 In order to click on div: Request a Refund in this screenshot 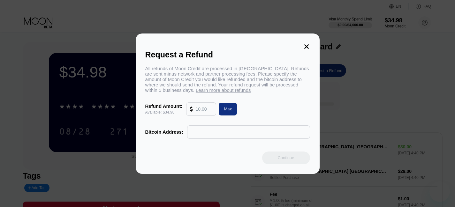, I will do `click(227, 55)`.